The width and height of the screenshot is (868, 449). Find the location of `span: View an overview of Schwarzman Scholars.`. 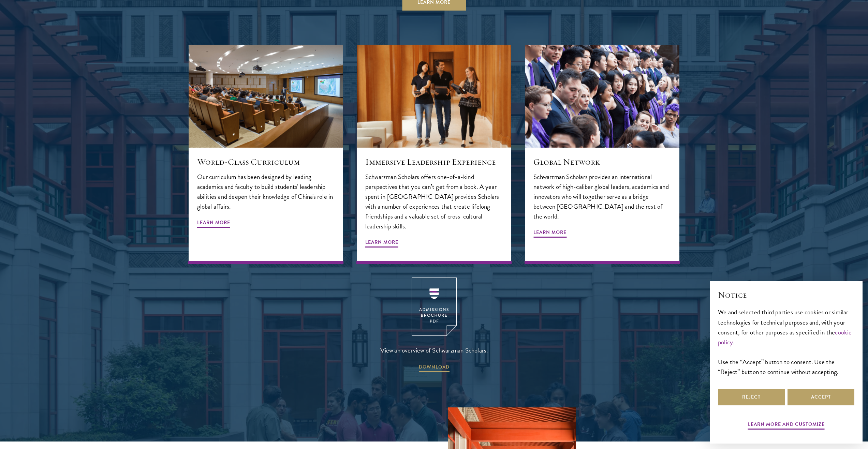

span: View an overview of Schwarzman Scholars. is located at coordinates (434, 350).